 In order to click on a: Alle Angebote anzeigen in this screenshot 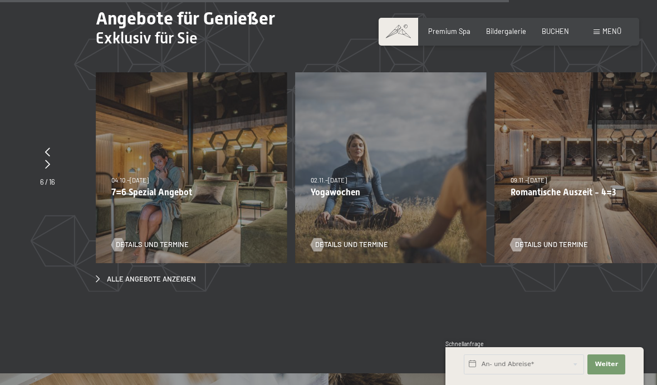, I will do `click(146, 280)`.